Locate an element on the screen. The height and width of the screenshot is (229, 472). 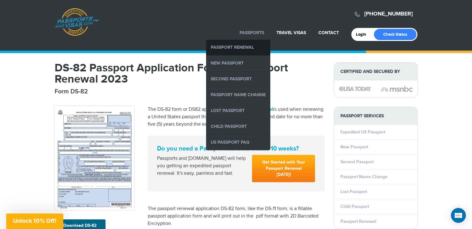
a: Travel Visas is located at coordinates (291, 33).